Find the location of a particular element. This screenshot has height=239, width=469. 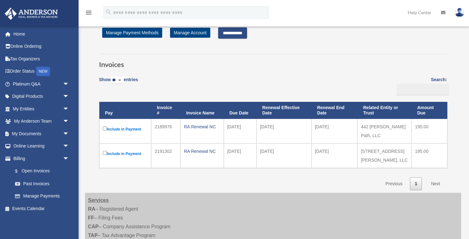

strong: TAP is located at coordinates (93, 235).